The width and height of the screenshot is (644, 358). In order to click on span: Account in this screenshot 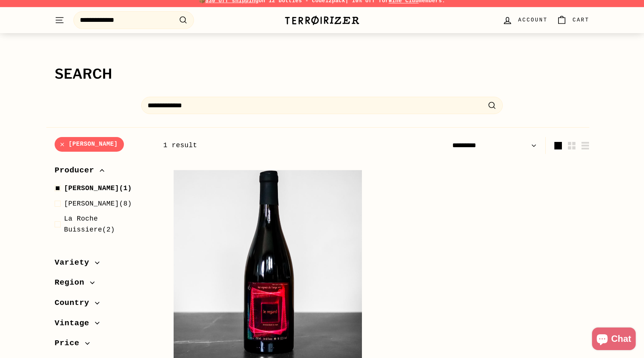, I will do `click(533, 20)`.